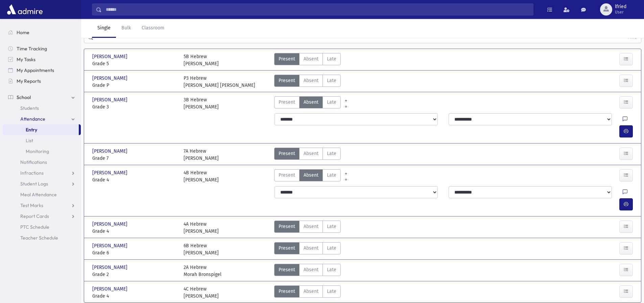 The width and height of the screenshot is (644, 303). I want to click on span: My Appointments, so click(35, 70).